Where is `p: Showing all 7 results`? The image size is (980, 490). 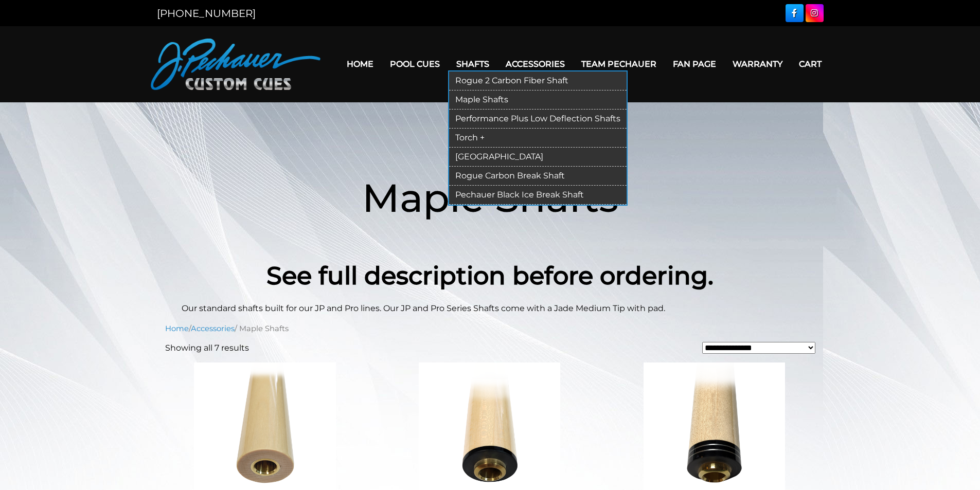 p: Showing all 7 results is located at coordinates (206, 348).